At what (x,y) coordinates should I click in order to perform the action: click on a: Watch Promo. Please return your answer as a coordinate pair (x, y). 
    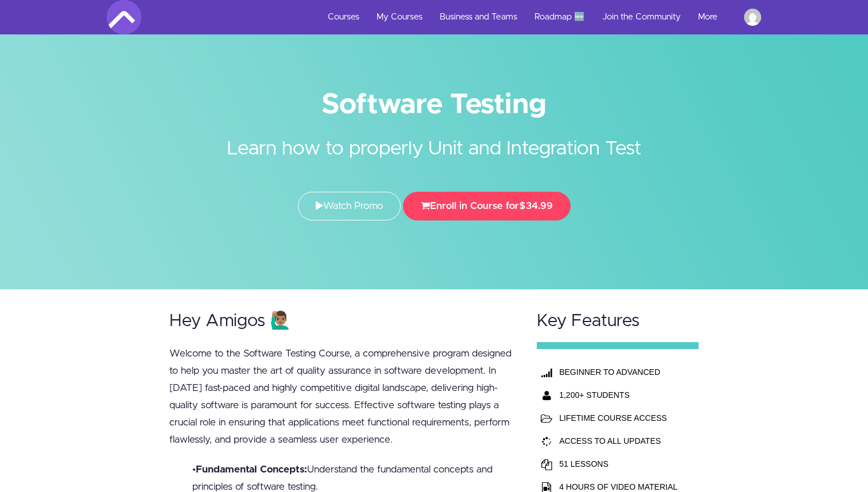
    Looking at the image, I should click on (349, 206).